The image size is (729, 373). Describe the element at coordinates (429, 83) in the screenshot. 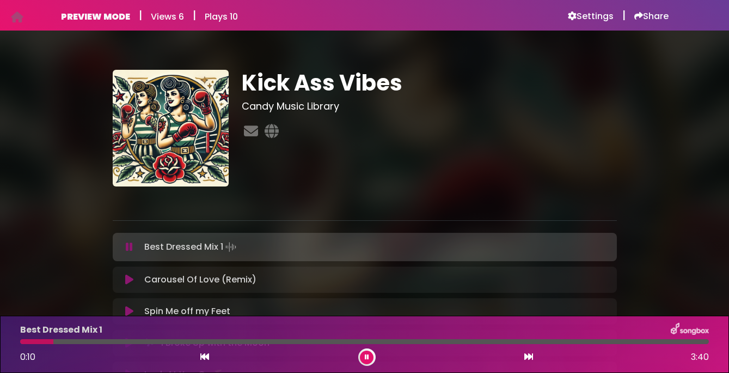

I see `h1: Kick Ass Vibes` at that location.